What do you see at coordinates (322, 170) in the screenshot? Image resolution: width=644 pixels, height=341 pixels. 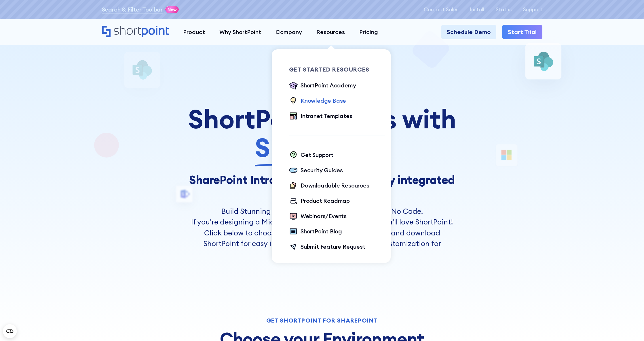 I see `div: Security Guides` at bounding box center [322, 170].